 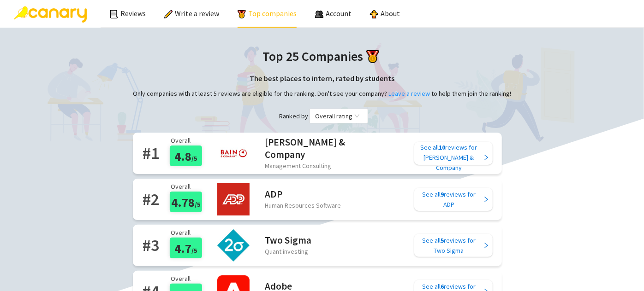 I want to click on a: Top companies, so click(x=267, y=13).